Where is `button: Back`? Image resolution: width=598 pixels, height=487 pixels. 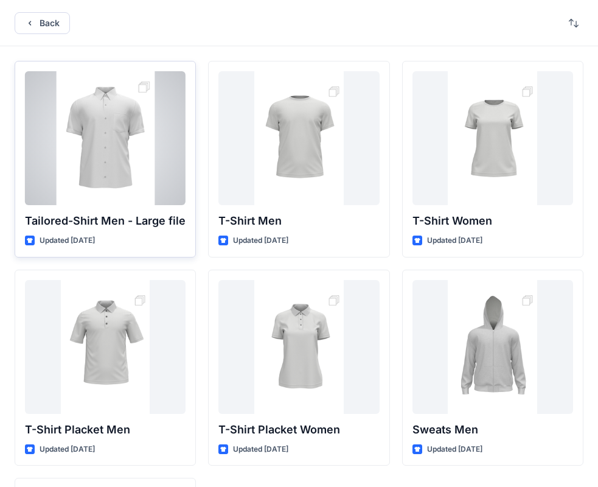
button: Back is located at coordinates (42, 23).